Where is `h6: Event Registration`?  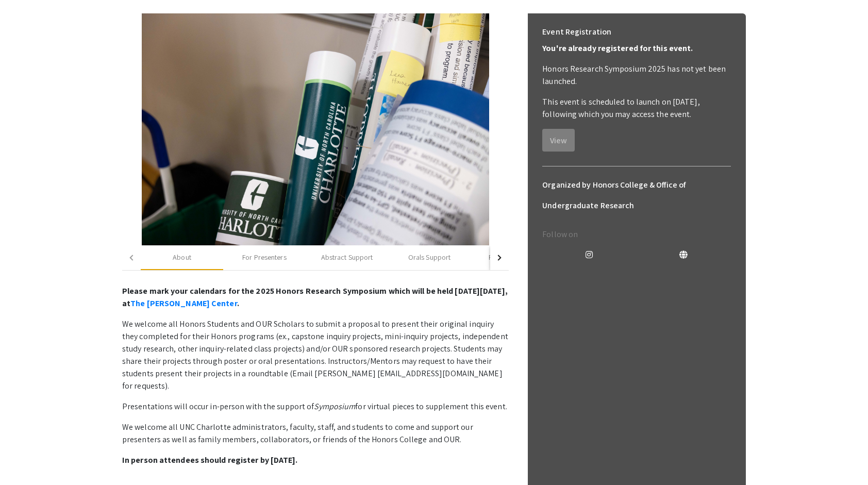 h6: Event Registration is located at coordinates (577, 32).